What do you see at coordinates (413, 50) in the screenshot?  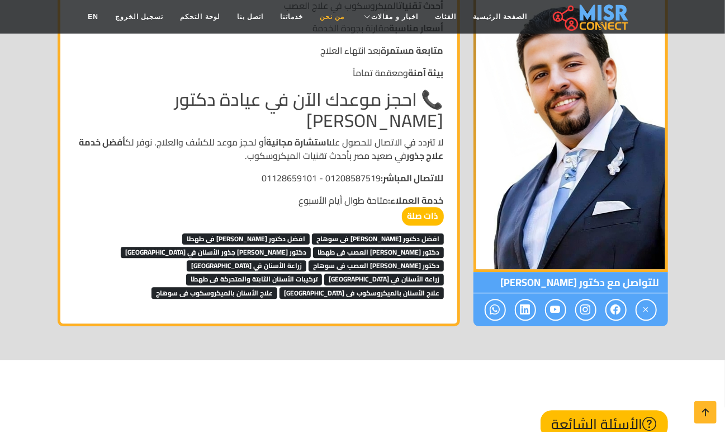 I see `strong: متابعة مستمرة` at bounding box center [413, 50].